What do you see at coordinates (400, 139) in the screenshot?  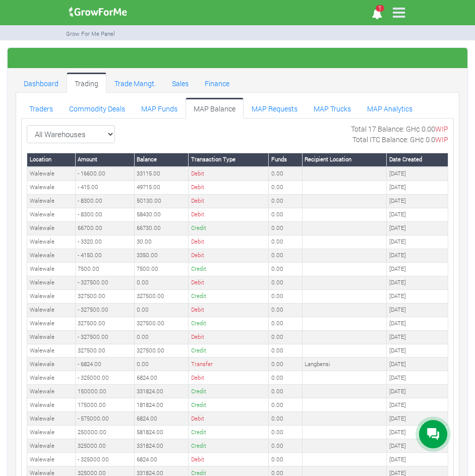 I see `p: Total ITC Balance: GH¢ 0.0` at bounding box center [400, 139].